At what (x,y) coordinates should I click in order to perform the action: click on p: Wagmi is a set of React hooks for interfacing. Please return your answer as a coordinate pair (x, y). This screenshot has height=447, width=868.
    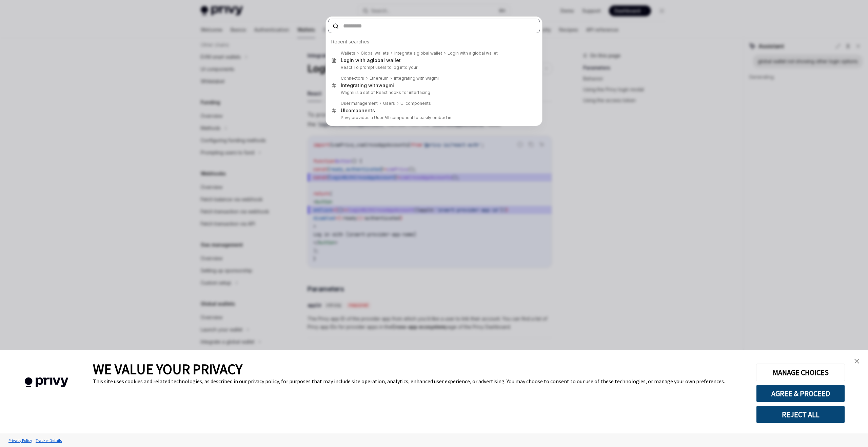
    Looking at the image, I should click on (433, 93).